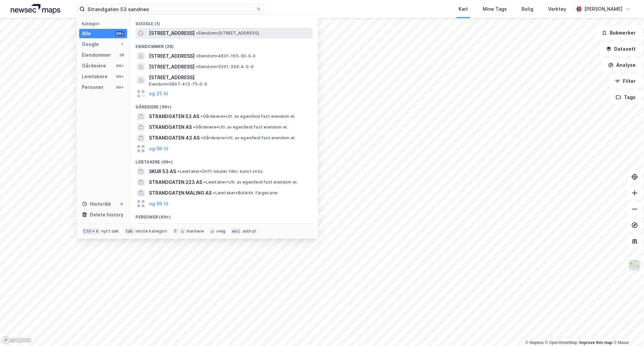  Describe the element at coordinates (557, 9) in the screenshot. I see `div: Verktøy` at that location.